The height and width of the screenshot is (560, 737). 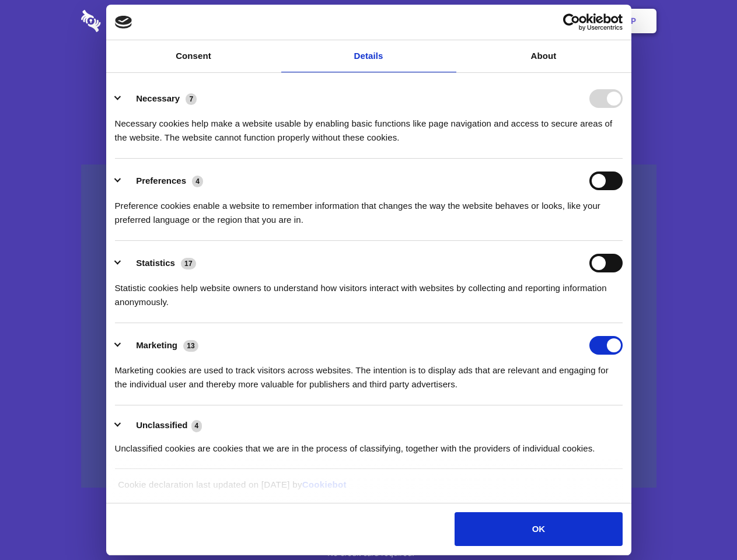 What do you see at coordinates (368, 56) in the screenshot?
I see `a: Details` at bounding box center [368, 56].